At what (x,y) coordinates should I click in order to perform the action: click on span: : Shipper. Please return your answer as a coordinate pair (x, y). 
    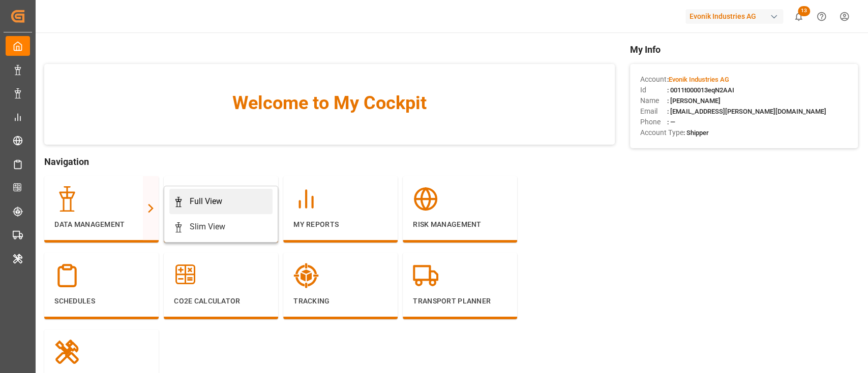
    Looking at the image, I should click on (695, 133).